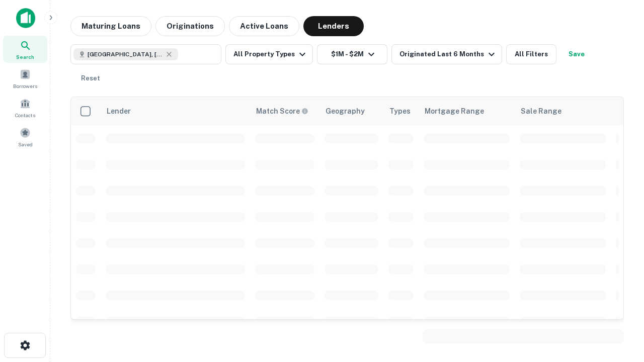 The width and height of the screenshot is (644, 362). I want to click on button: All Filters, so click(531, 54).